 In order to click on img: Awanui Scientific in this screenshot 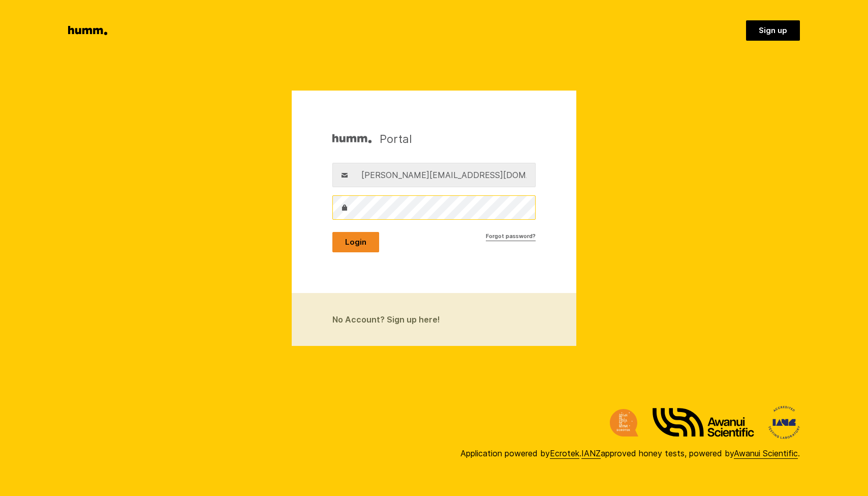, I will do `click(703, 422)`.